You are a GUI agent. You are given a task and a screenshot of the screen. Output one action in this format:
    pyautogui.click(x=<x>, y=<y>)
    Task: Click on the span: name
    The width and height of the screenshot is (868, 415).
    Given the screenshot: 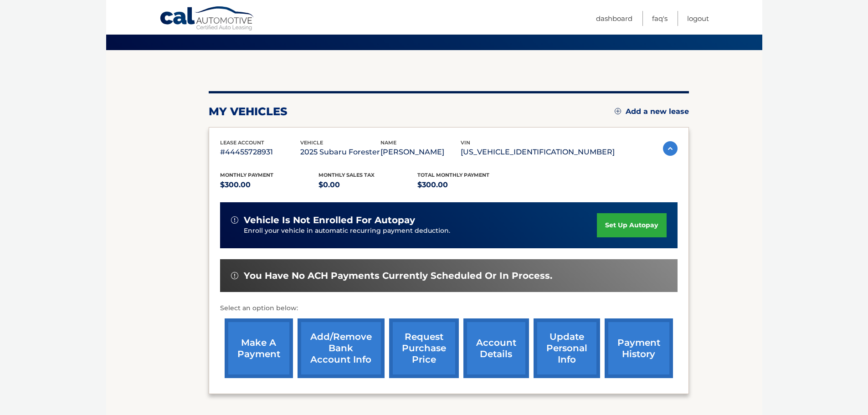 What is the action you would take?
    pyautogui.click(x=388, y=143)
    